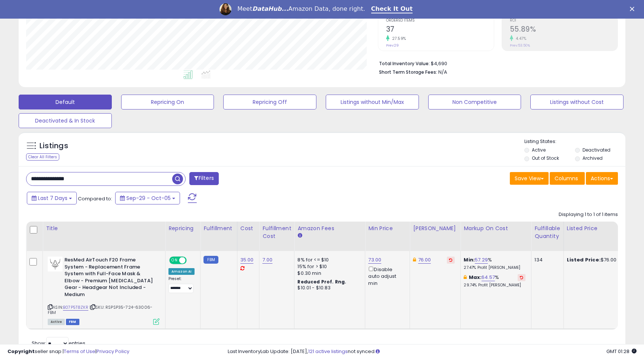 Image resolution: width=644 pixels, height=359 pixels. Describe the element at coordinates (566, 178) in the screenshot. I see `span: Columns` at that location.